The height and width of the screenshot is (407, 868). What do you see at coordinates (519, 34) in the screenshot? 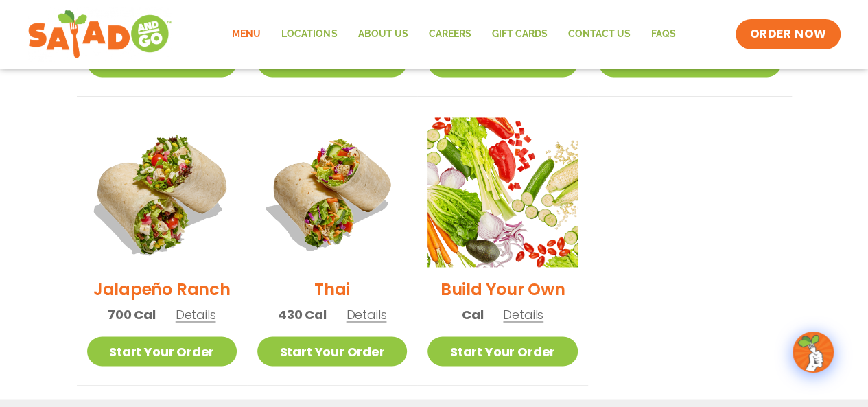
I see `a: GIFT CARDS` at bounding box center [519, 34].